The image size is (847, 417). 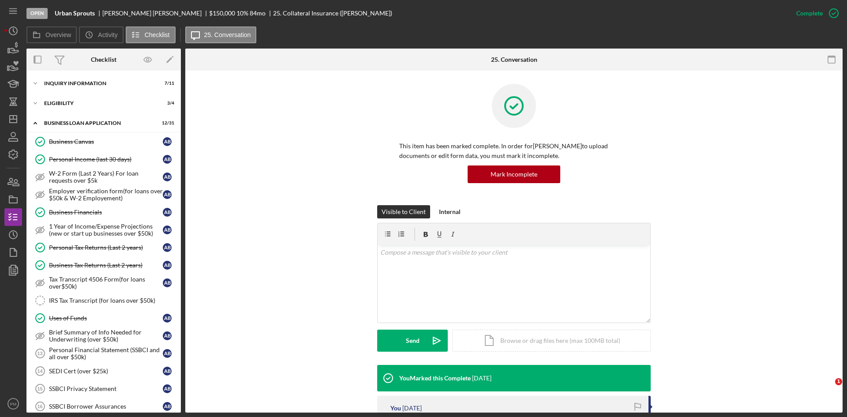 I want to click on div: Personal Income (last 30 days), so click(x=106, y=159).